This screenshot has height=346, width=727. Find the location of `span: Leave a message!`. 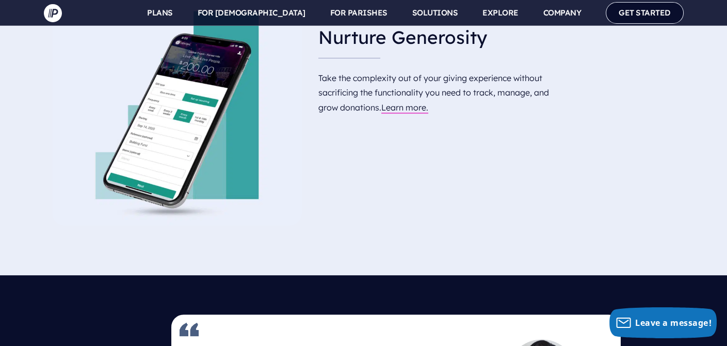

span: Leave a message! is located at coordinates (673, 322).